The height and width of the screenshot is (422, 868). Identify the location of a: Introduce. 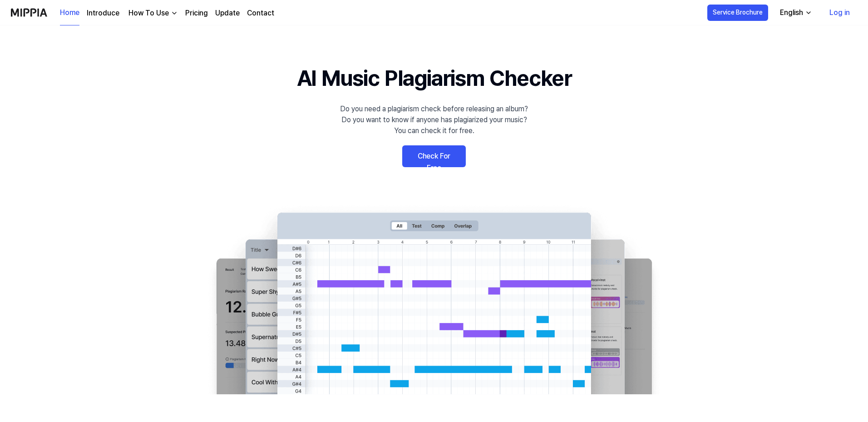
(103, 13).